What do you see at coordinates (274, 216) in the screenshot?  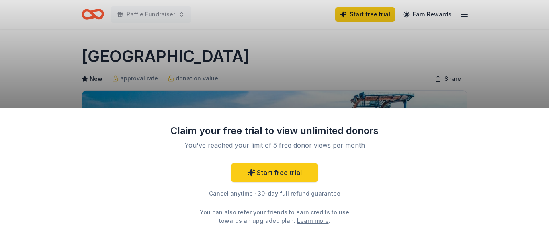 I see `div: You can also refer your friends to earn credits to use towards an upgraded plan. .` at bounding box center [274, 216].